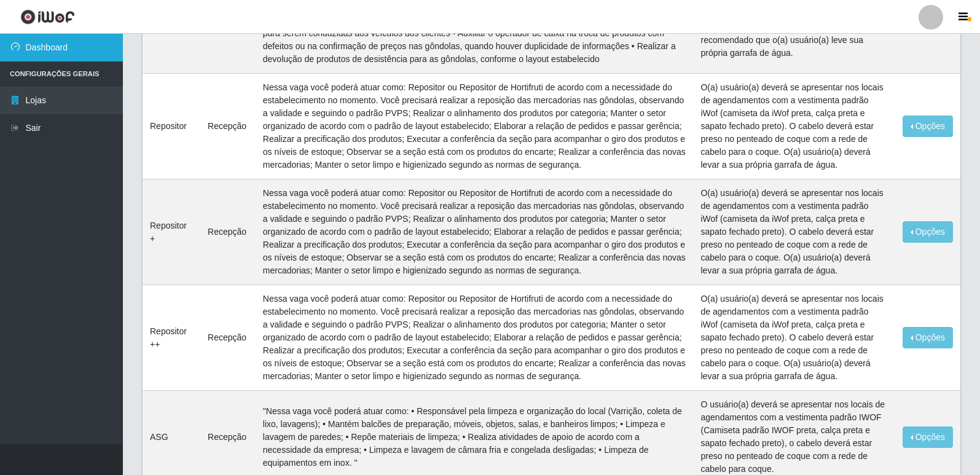 The image size is (980, 475). I want to click on td: Repositor ++, so click(172, 338).